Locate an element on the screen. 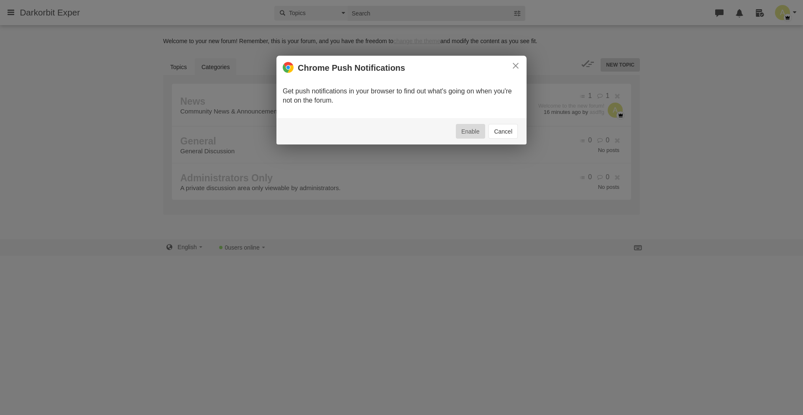 This screenshot has width=803, height=415. span: Chrome is located at coordinates (314, 68).